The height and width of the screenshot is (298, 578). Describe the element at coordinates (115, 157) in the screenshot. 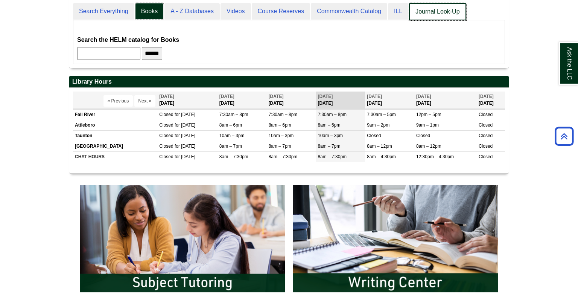

I see `td: CHAT HOURS` at that location.